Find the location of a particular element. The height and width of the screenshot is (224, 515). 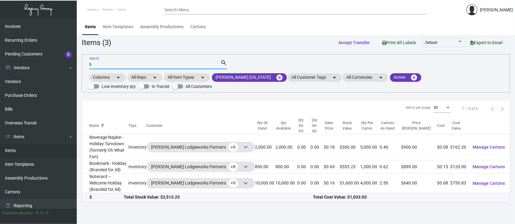

td: $899.00 is located at coordinates (419, 167).